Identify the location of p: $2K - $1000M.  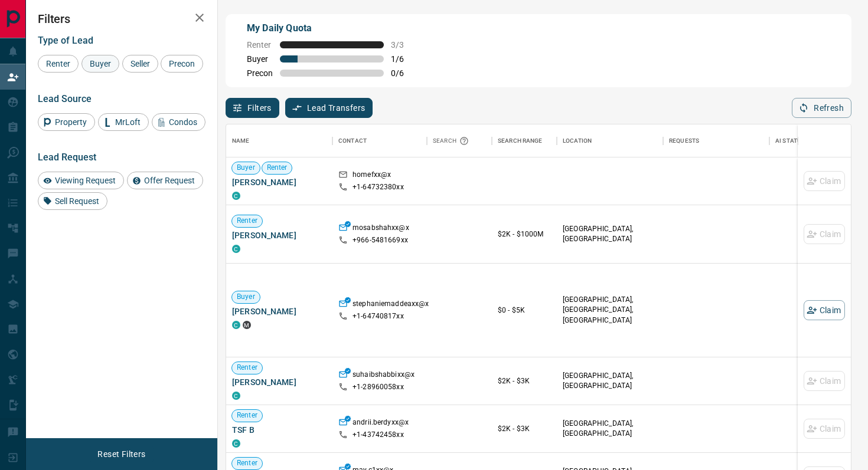
(524, 235).